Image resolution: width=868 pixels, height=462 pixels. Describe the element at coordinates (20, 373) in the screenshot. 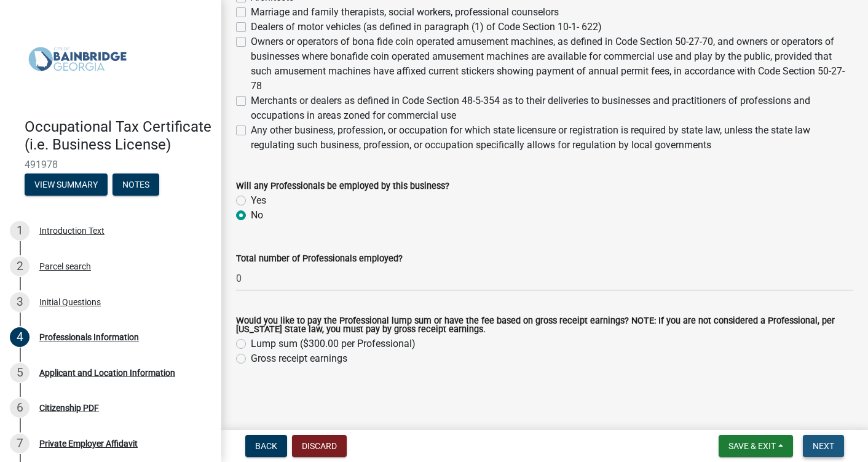

I see `div: 5` at that location.